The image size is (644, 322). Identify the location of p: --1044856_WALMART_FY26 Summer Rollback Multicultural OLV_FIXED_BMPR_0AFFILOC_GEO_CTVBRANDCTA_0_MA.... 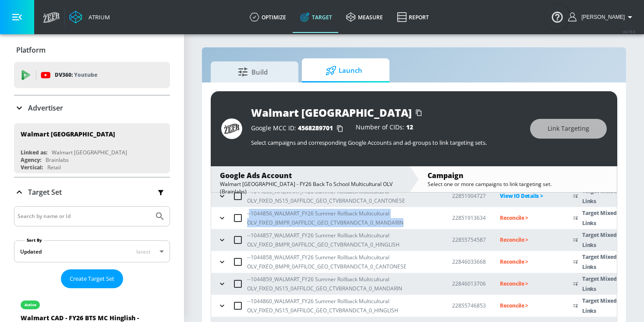
(343, 218).